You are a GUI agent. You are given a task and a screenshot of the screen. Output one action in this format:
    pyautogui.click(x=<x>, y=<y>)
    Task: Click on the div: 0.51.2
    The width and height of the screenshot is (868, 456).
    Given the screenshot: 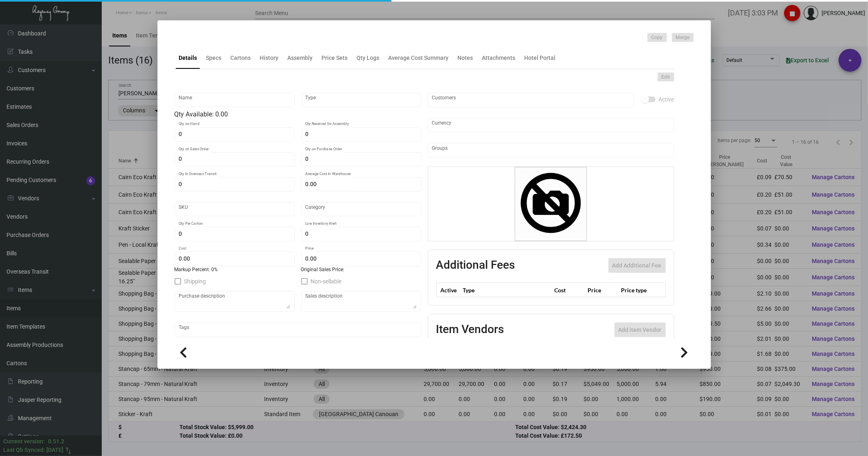 What is the action you would take?
    pyautogui.click(x=56, y=441)
    